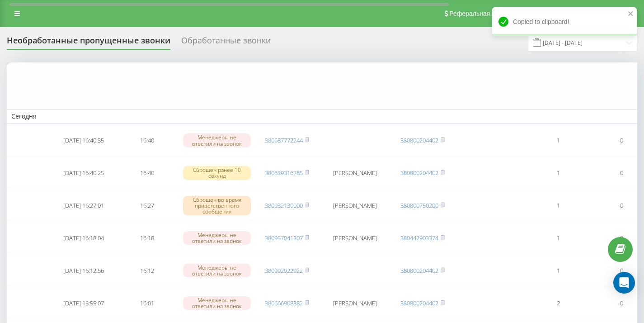 This screenshot has height=323, width=644. I want to click on a: 380932130000, so click(284, 205).